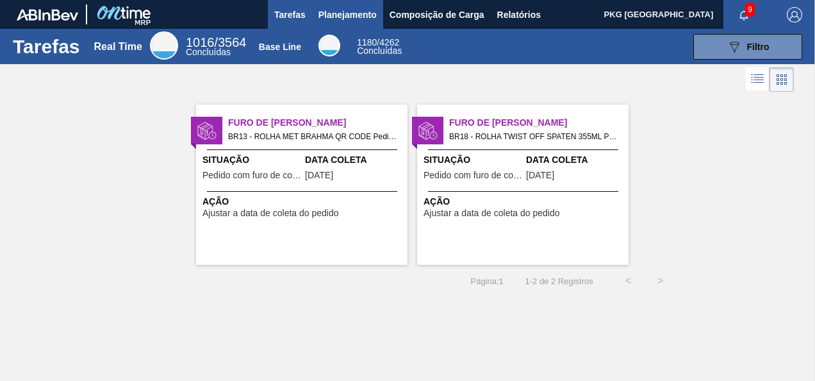 This screenshot has width=815, height=381. What do you see at coordinates (47, 15) in the screenshot?
I see `img: TNhmsLtSVTkK8tSr43FrP2fwEKptu5GPRR3wAAAABJRU5ErkJggg==` at bounding box center [47, 15].